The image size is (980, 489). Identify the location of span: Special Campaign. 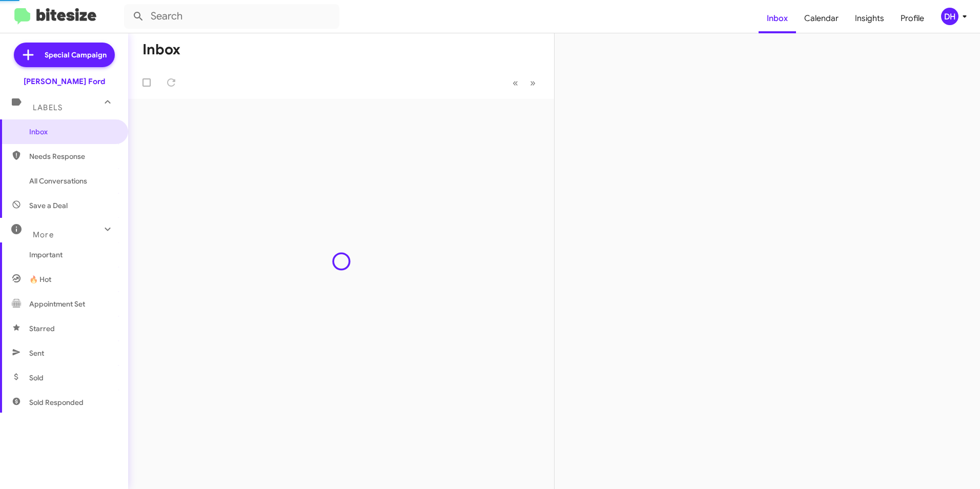
(75, 55).